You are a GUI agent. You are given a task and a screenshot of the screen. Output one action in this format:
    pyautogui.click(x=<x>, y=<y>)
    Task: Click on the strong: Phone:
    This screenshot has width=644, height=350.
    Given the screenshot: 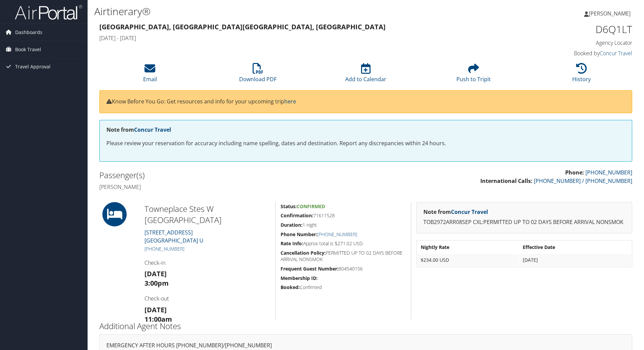 What is the action you would take?
    pyautogui.click(x=574, y=172)
    